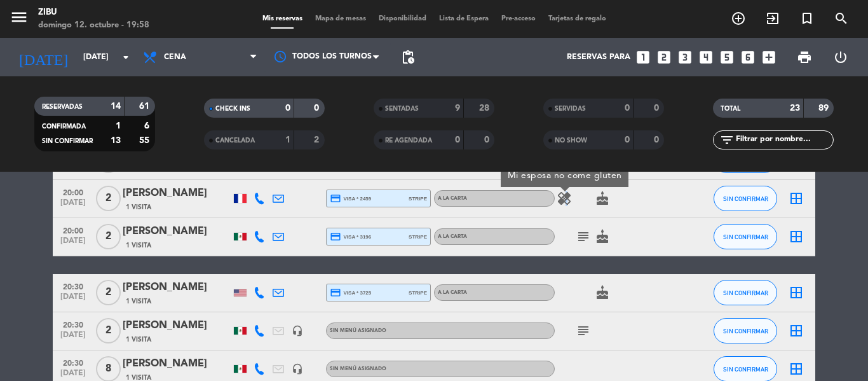 The width and height of the screenshot is (868, 381). I want to click on i: looks_one, so click(643, 57).